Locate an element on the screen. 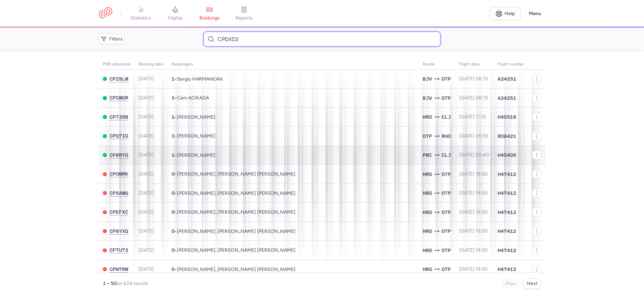 The width and height of the screenshot is (644, 297). span: H45518 is located at coordinates (507, 117).